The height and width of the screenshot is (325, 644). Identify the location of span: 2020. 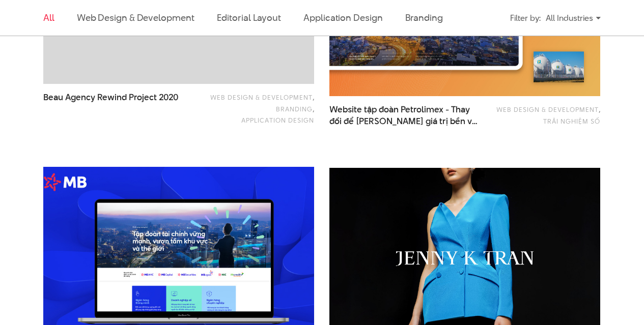
(169, 97).